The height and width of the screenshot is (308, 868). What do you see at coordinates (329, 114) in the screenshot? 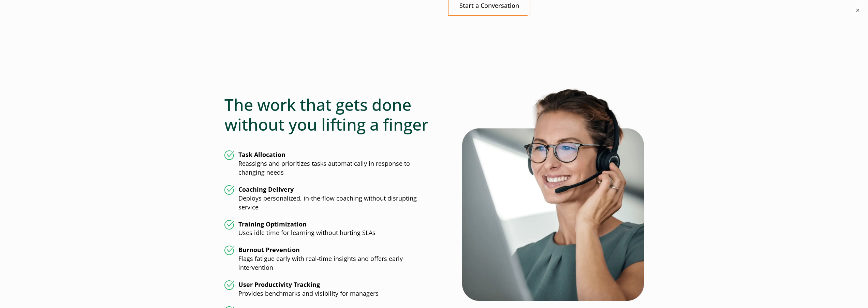
I see `h2: The work that gets done without you lifting a finger` at bounding box center [329, 114].